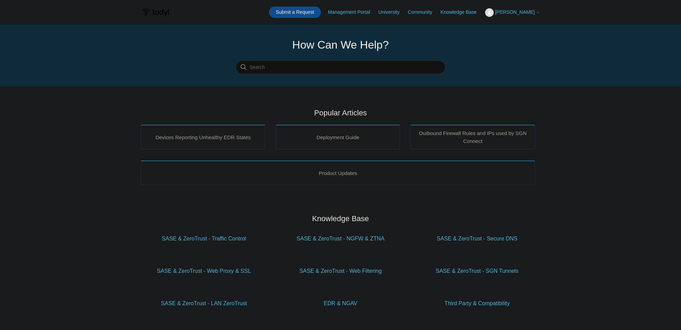 The image size is (681, 330). I want to click on span: SASE & ZeroTrust - Traffic Control, so click(204, 239).